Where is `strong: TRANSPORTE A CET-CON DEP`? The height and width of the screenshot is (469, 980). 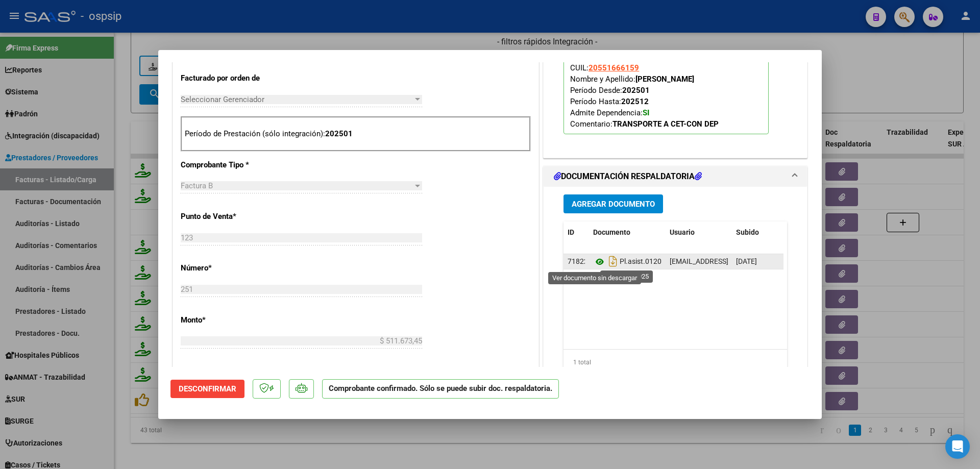
strong: TRANSPORTE A CET-CON DEP is located at coordinates (665, 124).